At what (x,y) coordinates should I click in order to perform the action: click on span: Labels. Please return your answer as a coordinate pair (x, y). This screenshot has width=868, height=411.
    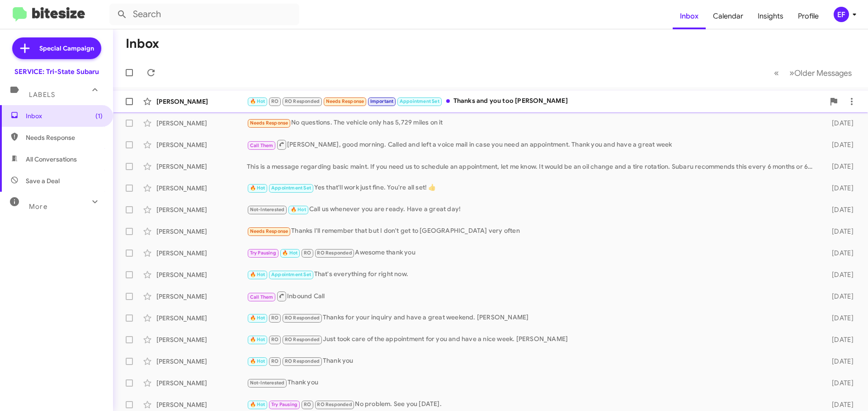
    Looking at the image, I should click on (42, 94).